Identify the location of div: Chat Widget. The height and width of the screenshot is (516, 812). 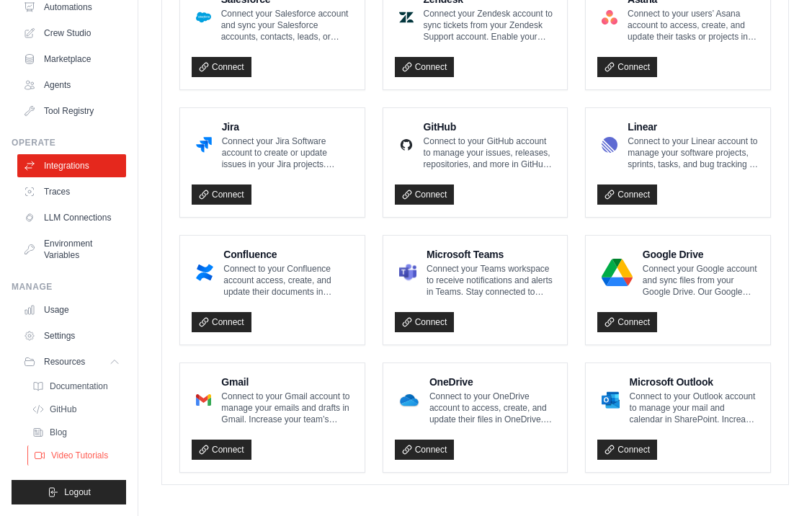
(776, 481).